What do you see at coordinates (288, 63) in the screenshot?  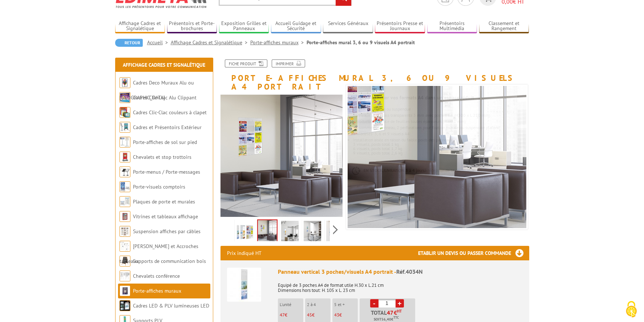 I see `a: Imprimer` at bounding box center [288, 63].